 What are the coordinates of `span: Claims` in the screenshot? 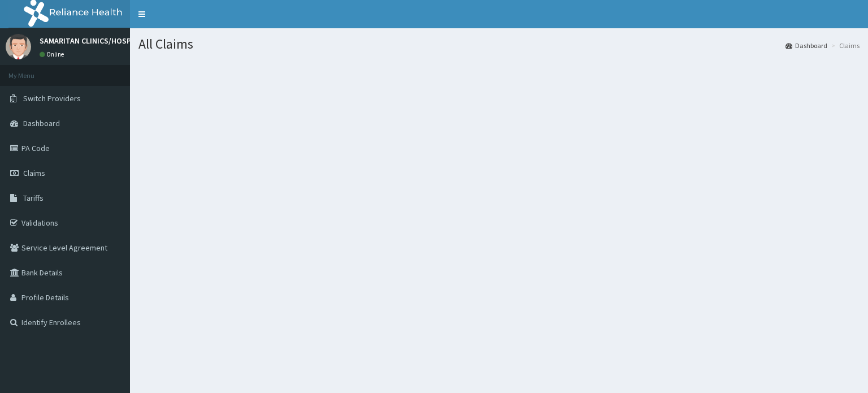 It's located at (34, 173).